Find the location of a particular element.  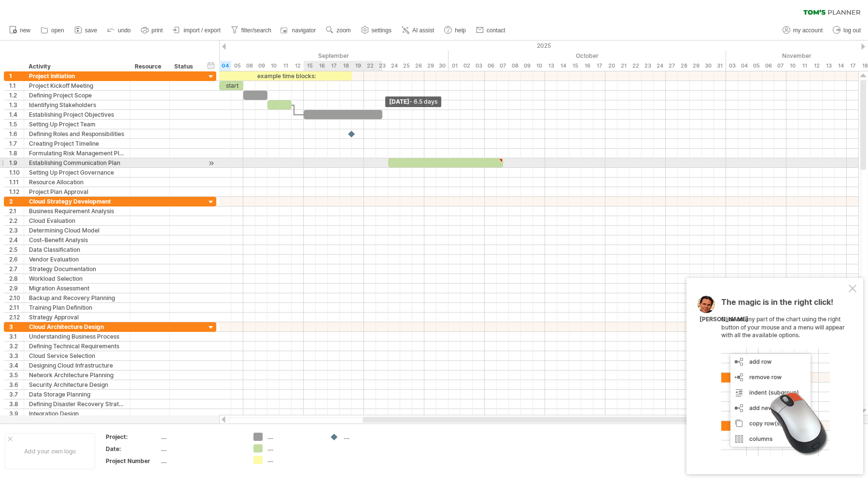

div: Thursday, 23 October 2025 is located at coordinates (648, 65).